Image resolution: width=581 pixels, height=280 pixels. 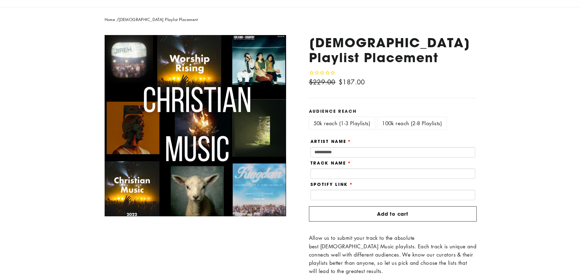 I want to click on span: Rated 0.0 out of 5 stars 0 reviews, so click(x=323, y=72).